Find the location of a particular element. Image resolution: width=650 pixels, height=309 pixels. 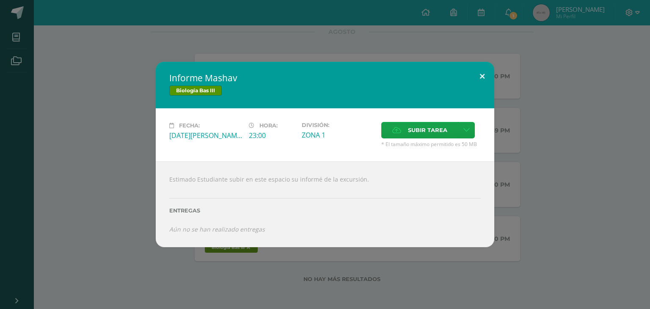

h2: Informe Mashav is located at coordinates (325, 78).